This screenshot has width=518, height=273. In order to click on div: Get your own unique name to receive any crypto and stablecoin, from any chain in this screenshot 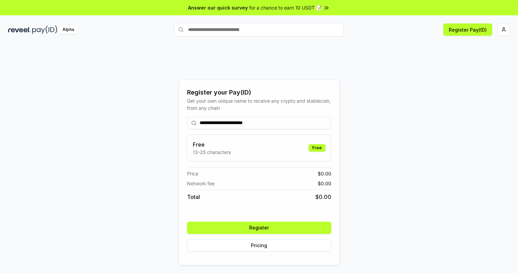, I will do `click(259, 104)`.